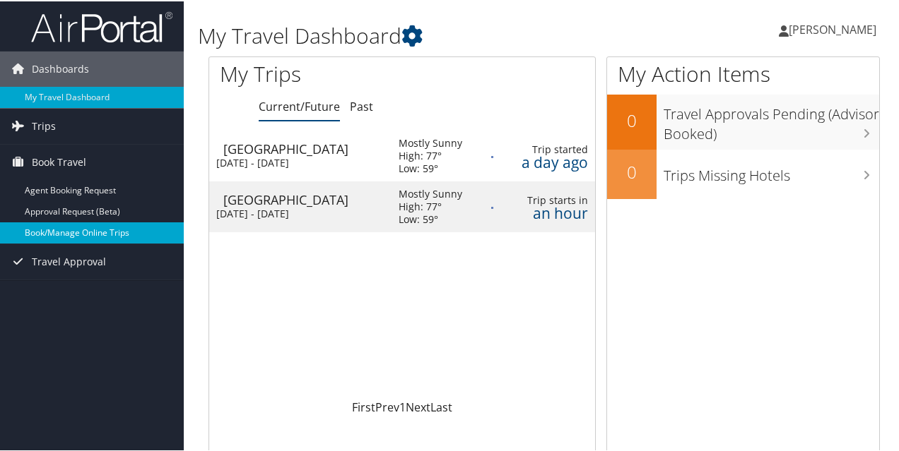 This screenshot has height=451, width=899. I want to click on div: Trip started, so click(548, 148).